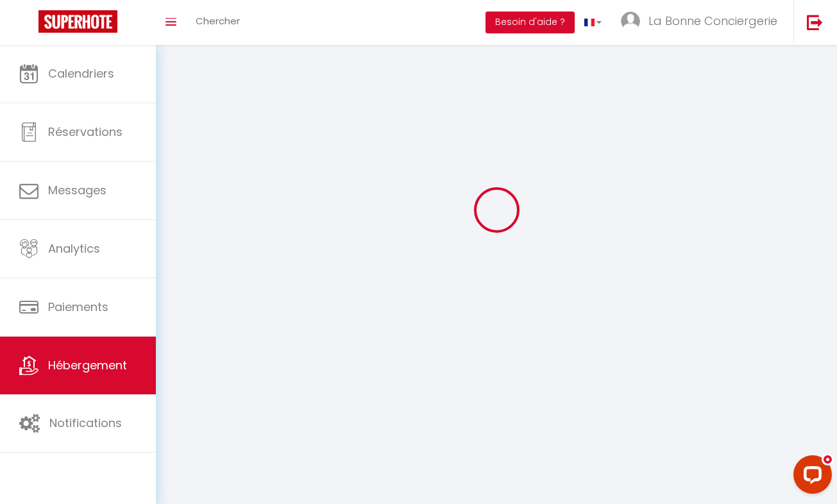  What do you see at coordinates (218, 21) in the screenshot?
I see `span: Chercher` at bounding box center [218, 21].